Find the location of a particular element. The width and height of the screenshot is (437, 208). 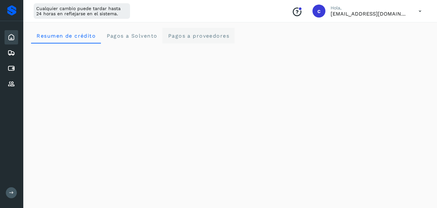

span: Pagos a Solvento is located at coordinates (132, 36).